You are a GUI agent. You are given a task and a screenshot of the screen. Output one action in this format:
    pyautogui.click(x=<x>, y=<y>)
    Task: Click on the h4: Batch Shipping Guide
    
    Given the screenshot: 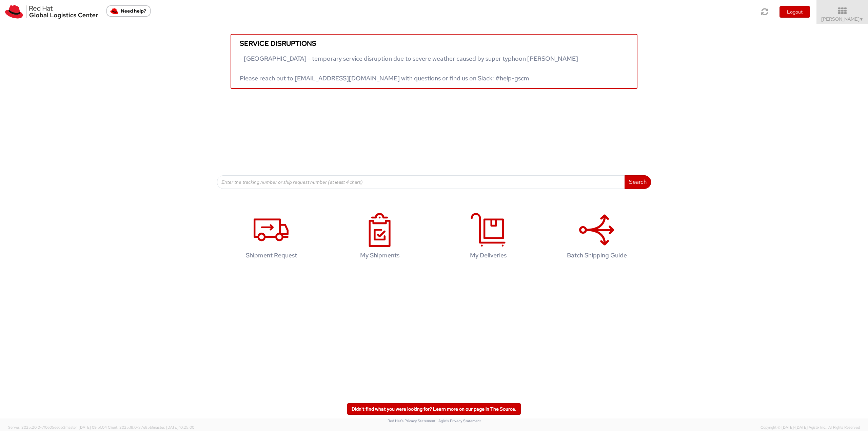 What is the action you would take?
    pyautogui.click(x=596, y=256)
    